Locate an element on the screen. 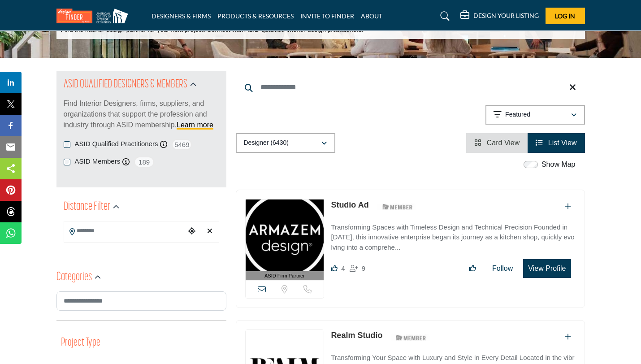 The width and height of the screenshot is (641, 364). div: Clear search location is located at coordinates (210, 231).